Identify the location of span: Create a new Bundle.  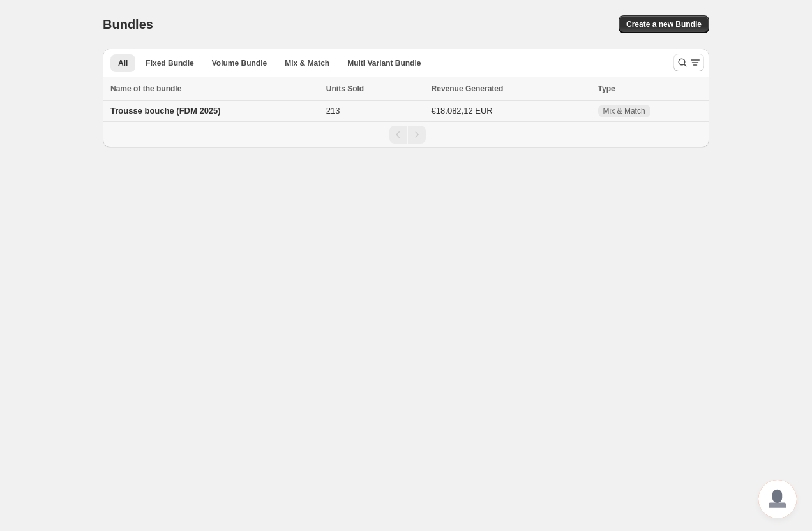
(664, 24).